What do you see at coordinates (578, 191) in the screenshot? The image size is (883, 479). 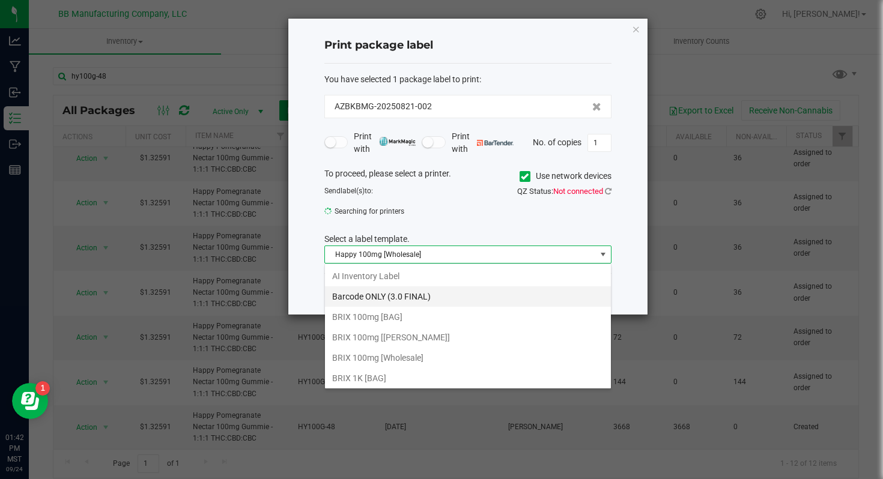 I see `span: Not connected` at bounding box center [578, 191].